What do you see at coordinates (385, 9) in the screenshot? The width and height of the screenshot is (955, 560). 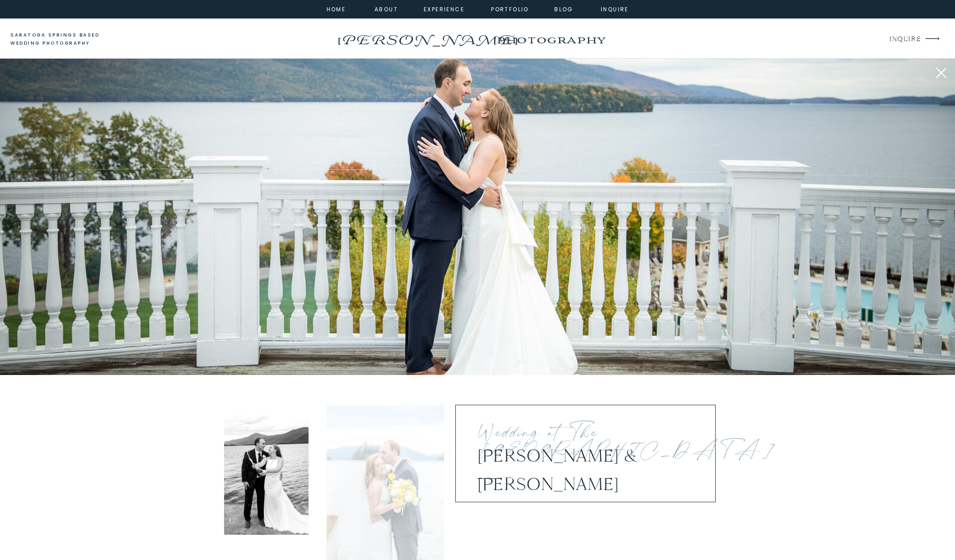 I see `nav: about` at bounding box center [385, 9].